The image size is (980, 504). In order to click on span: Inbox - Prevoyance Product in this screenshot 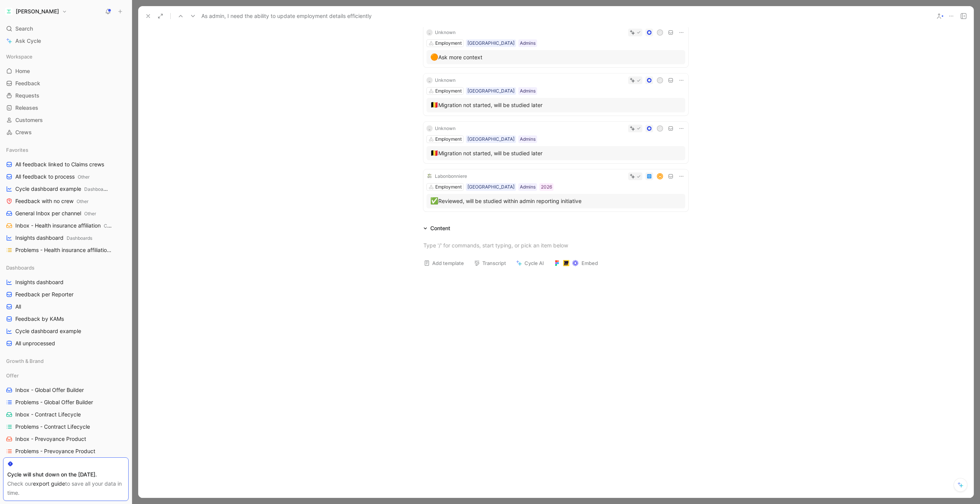, I will do `click(50, 439)`.